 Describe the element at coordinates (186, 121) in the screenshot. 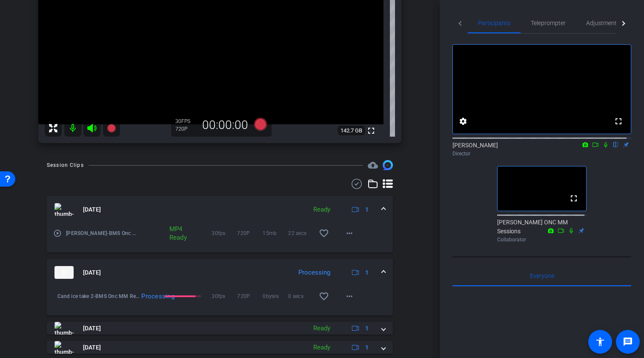

I see `div: 30` at that location.